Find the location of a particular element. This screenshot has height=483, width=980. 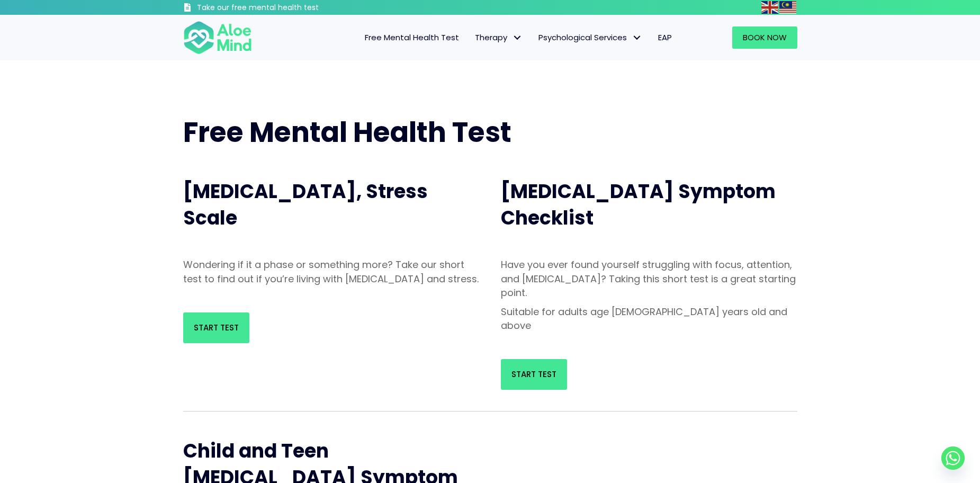

span: Therapy: submenu is located at coordinates (517, 38).